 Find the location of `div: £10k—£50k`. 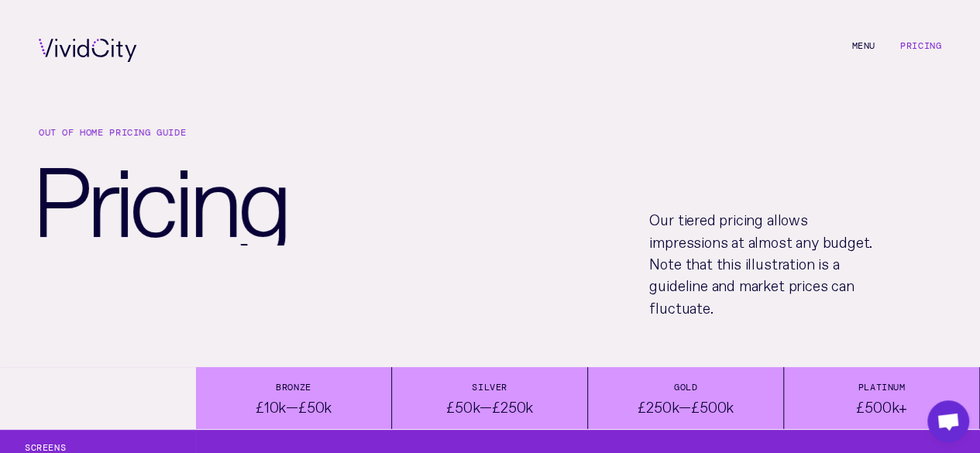

div: £10k—£50k is located at coordinates (293, 406).